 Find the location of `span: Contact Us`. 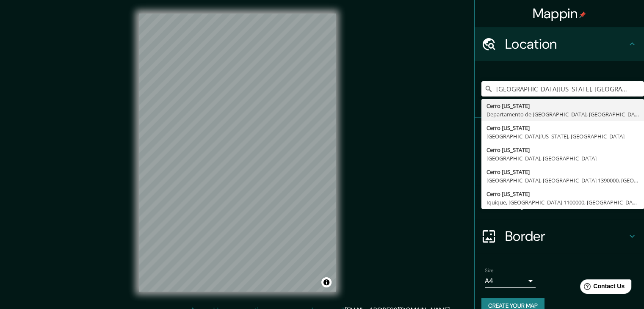

span: Contact Us is located at coordinates (40, 10).